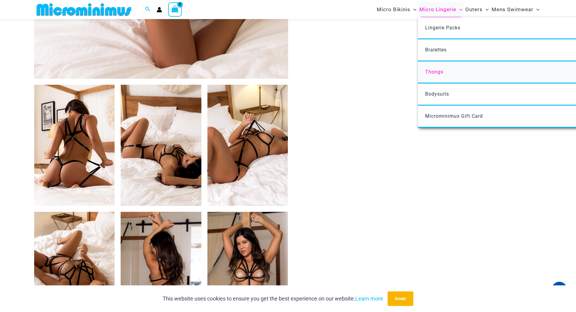 This screenshot has width=576, height=312. Describe the element at coordinates (148, 9) in the screenshot. I see `a: Search icon link` at that location.